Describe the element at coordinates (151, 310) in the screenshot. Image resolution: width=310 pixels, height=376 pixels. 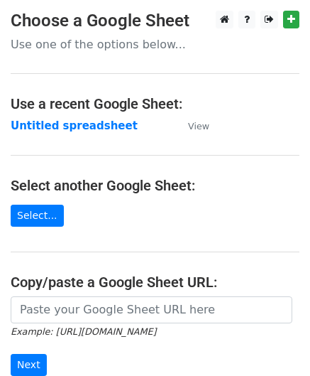
I see `input: Paste your Google Sheet URL here` at that location.